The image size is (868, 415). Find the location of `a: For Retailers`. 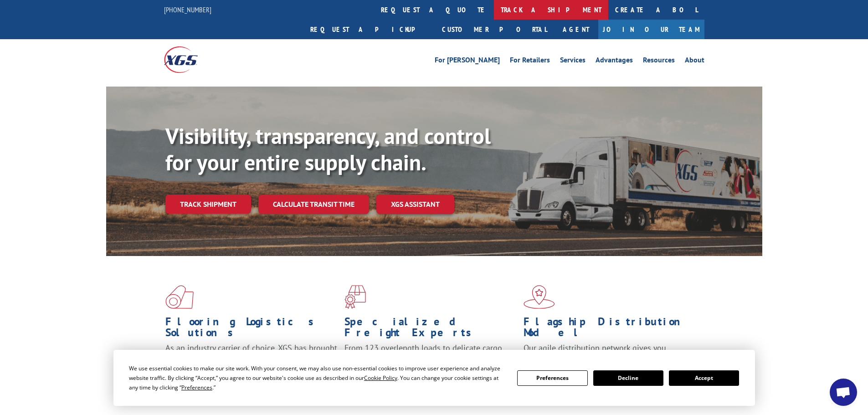

a: For Retailers is located at coordinates (530, 61).